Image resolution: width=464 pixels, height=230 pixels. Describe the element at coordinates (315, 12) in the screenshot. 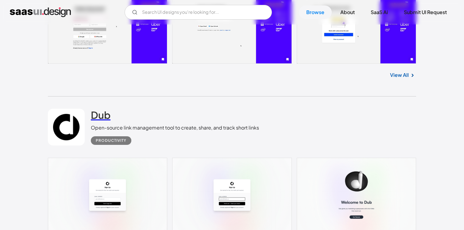

I see `a: Browse` at that location.